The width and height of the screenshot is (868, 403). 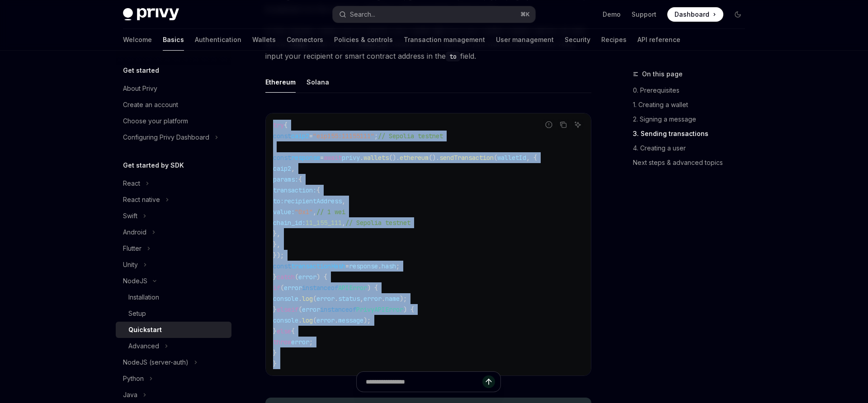 What do you see at coordinates (411, 136) in the screenshot?
I see `span: // Sepolia testnet` at bounding box center [411, 136].